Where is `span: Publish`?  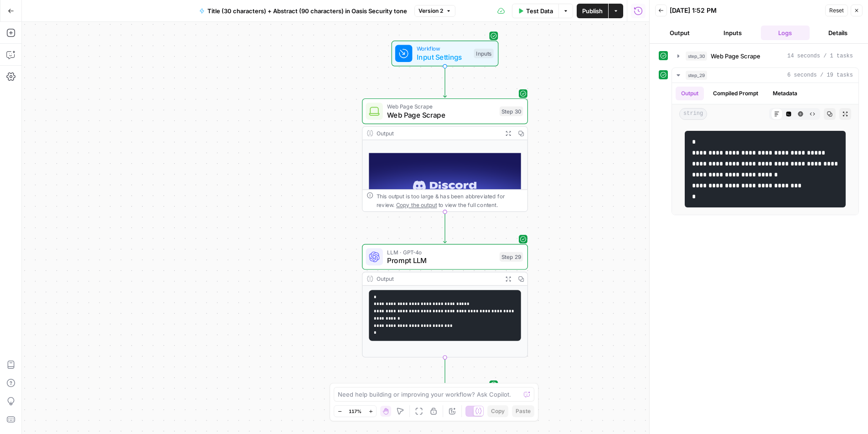
span: Publish is located at coordinates (592, 11).